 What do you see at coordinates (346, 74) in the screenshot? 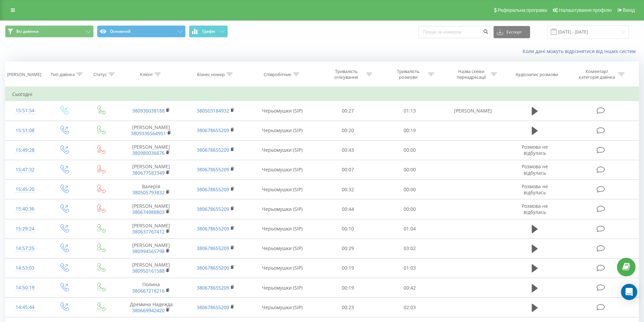
I see `div: Тривалість очікування` at bounding box center [346, 74].